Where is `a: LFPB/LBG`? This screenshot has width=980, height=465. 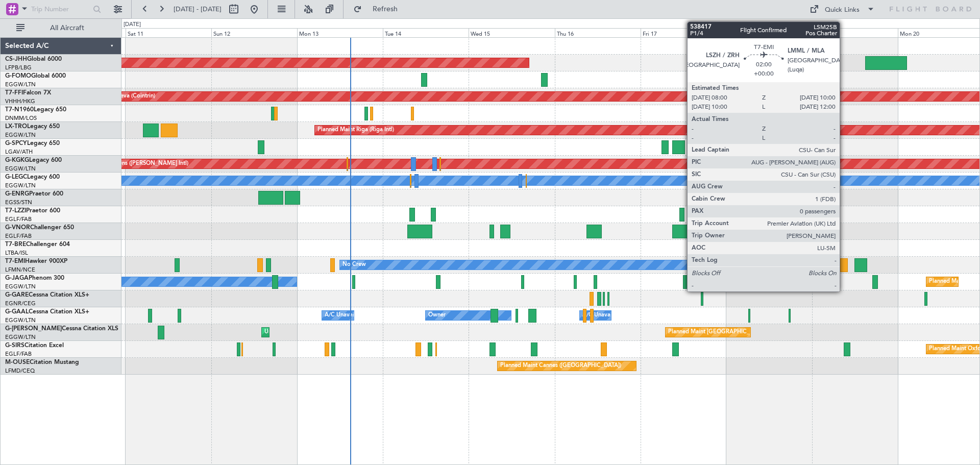 a: LFPB/LBG is located at coordinates (18, 67).